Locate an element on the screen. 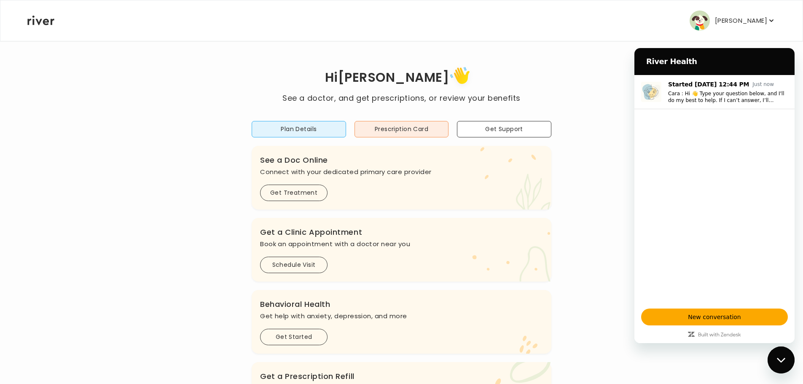 This screenshot has height=384, width=803. p: Get help with anxiety, depression, and more is located at coordinates (401, 316).